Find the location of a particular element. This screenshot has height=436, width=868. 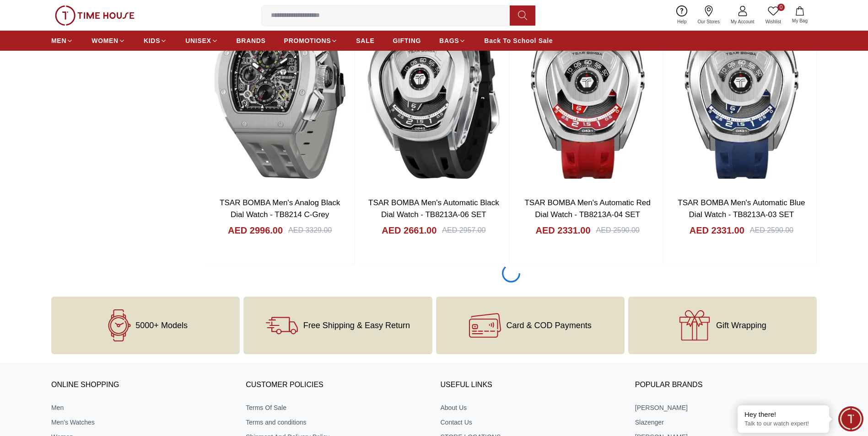

a: Back To School Sale is located at coordinates (518, 41).